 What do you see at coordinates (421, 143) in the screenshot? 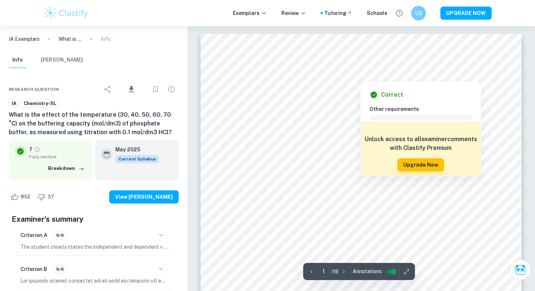
I see `h6: Unlock access to all examiner comments with Clastify Premium` at bounding box center [421, 143].